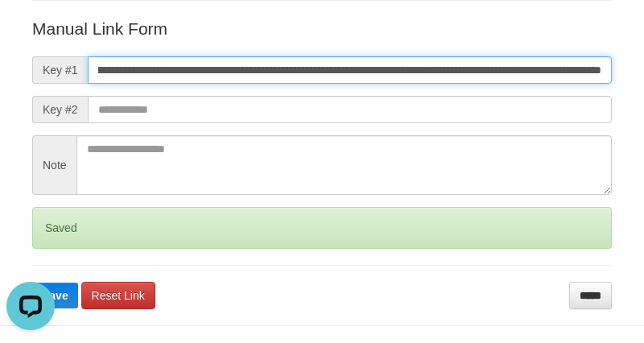 This screenshot has width=644, height=343. What do you see at coordinates (322, 228) in the screenshot?
I see `div: Saved` at bounding box center [322, 228].